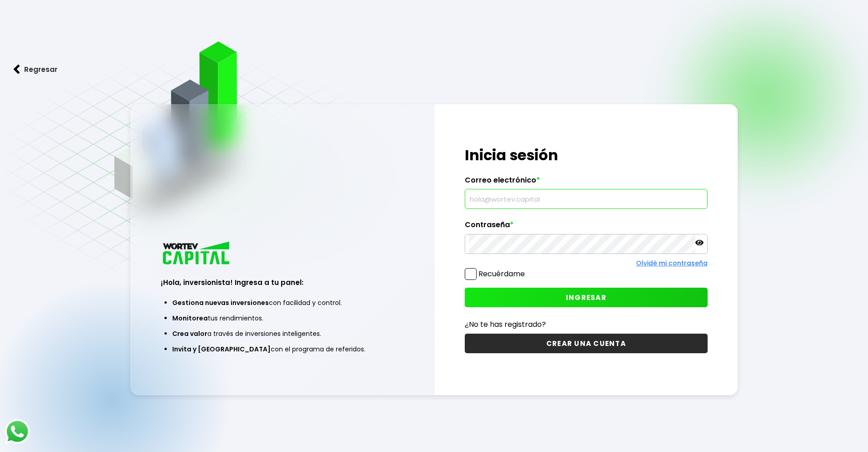 This screenshot has height=452, width=868. What do you see at coordinates (190, 318) in the screenshot?
I see `span: Monitorea` at bounding box center [190, 318].